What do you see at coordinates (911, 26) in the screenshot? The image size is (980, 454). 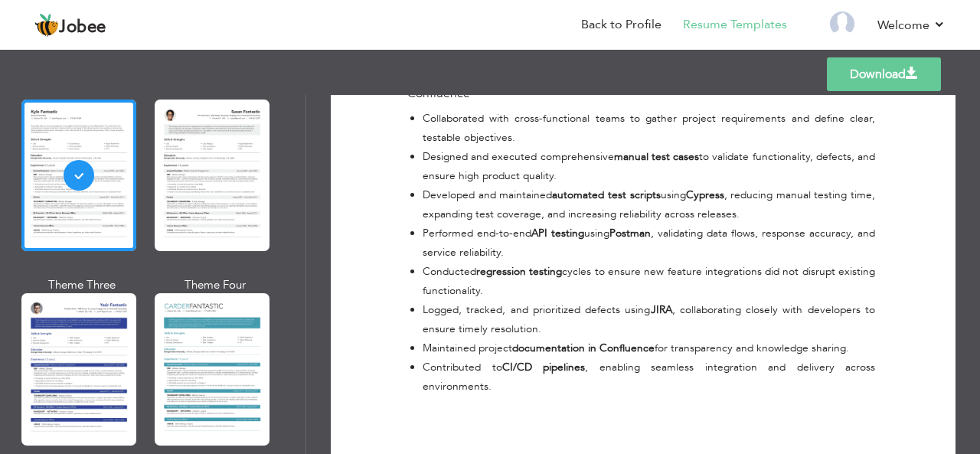 I see `a: Welcome` at bounding box center [911, 26].